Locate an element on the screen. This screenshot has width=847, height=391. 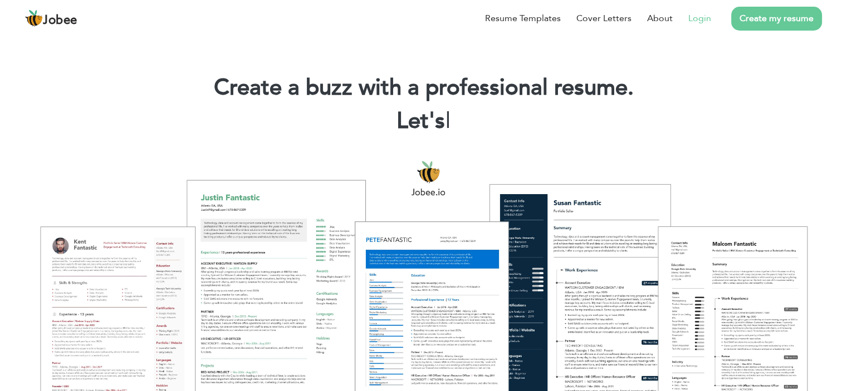
a: Resume Templates is located at coordinates (523, 18).